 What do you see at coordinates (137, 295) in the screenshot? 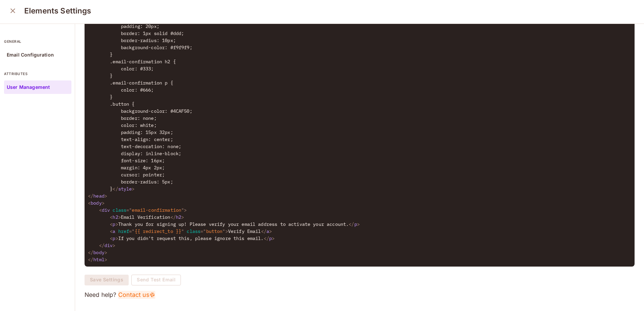
I see `a: Contact us` at bounding box center [137, 295].